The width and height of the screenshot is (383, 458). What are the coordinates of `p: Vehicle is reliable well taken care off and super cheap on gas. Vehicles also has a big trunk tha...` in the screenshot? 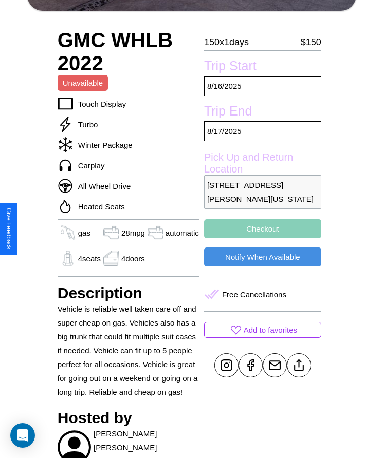 It's located at (128, 351).